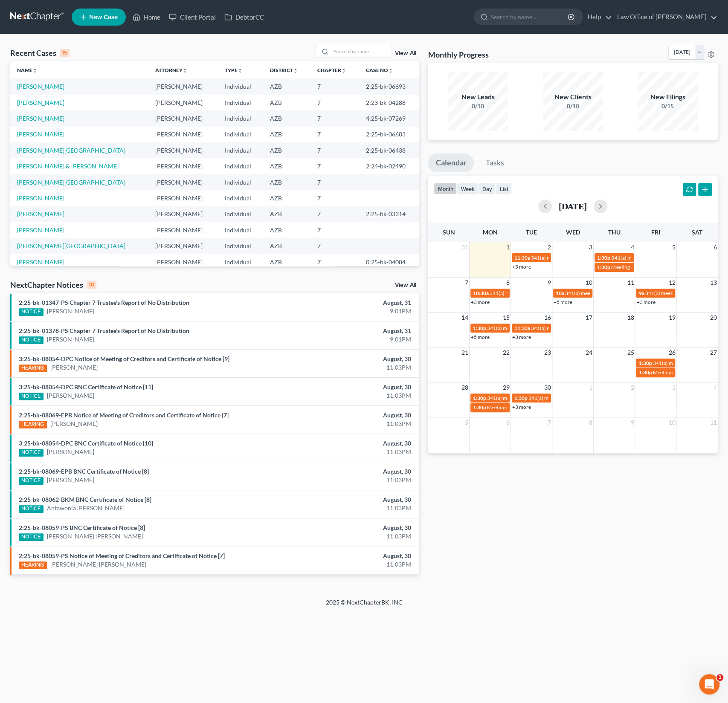 This screenshot has width=728, height=703. I want to click on div: HEARING, so click(33, 565).